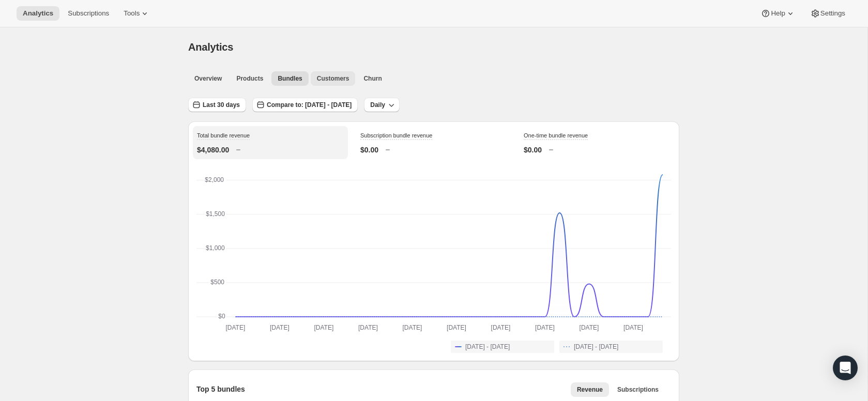 This screenshot has height=401, width=868. What do you see at coordinates (131, 14) in the screenshot?
I see `span: Tools` at bounding box center [131, 14].